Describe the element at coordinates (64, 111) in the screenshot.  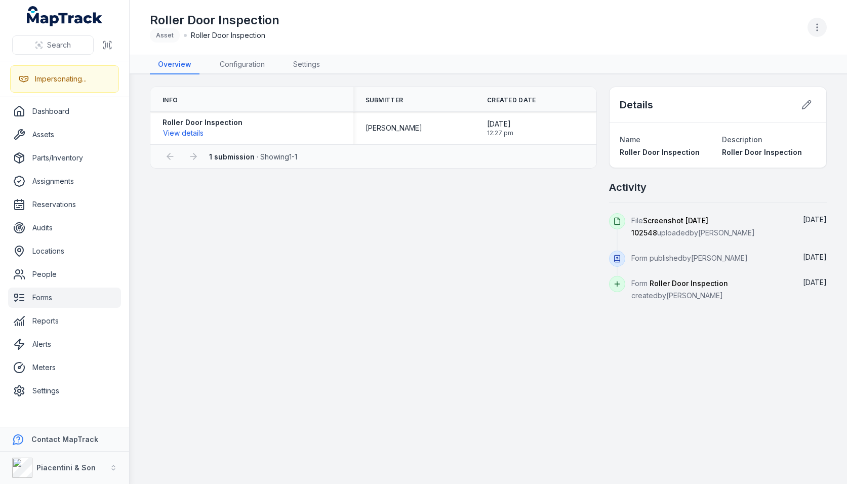
I see `a: Dashboard` at that location.